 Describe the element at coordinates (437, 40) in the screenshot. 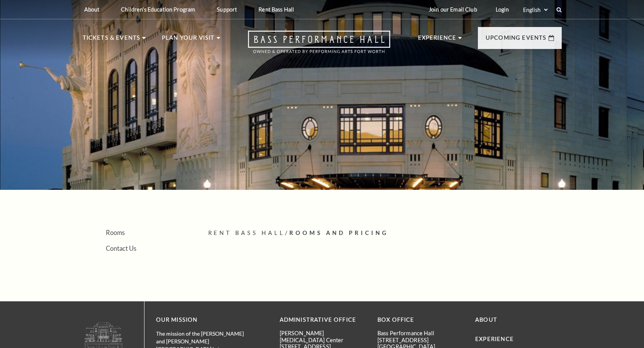

I see `p: Experience` at that location.